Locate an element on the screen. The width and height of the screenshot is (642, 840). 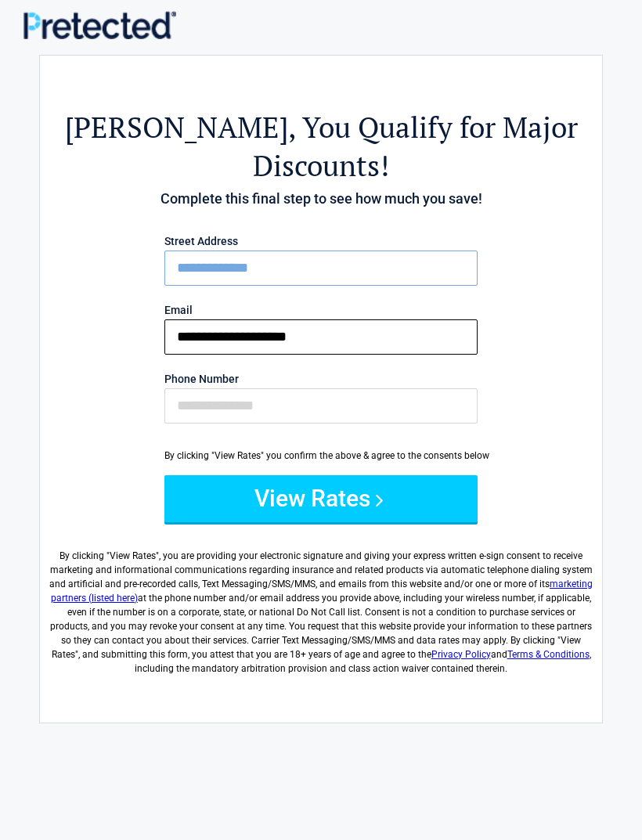
button: View Rates is located at coordinates (321, 499).